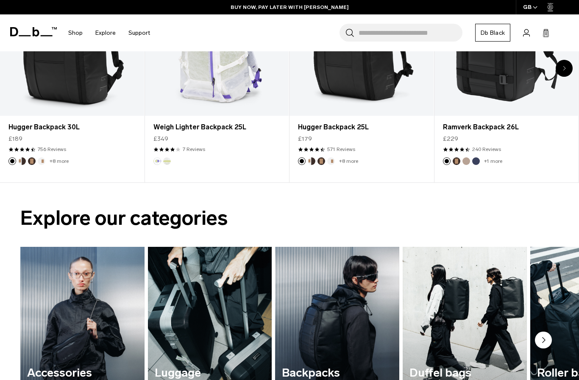 The image size is (579, 380). Describe the element at coordinates (337, 373) in the screenshot. I see `h3: Backpacks` at that location.